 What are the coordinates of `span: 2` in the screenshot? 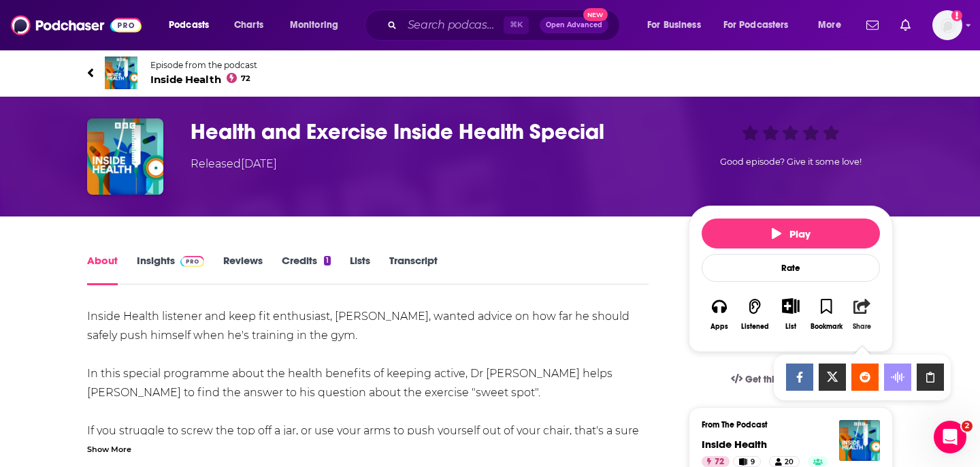 It's located at (967, 427).